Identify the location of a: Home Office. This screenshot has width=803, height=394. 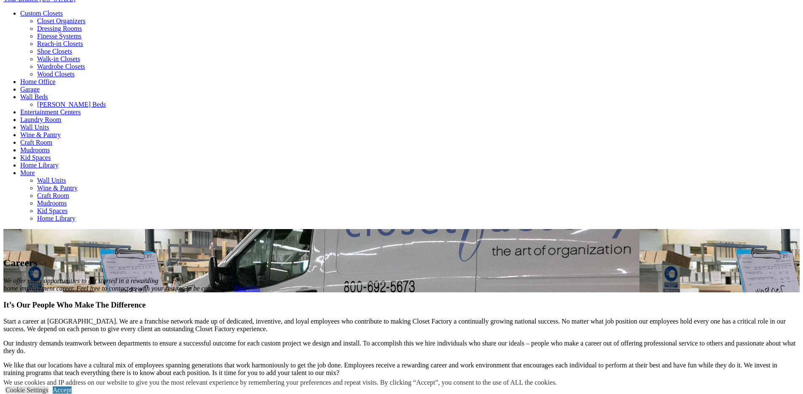
(38, 81).